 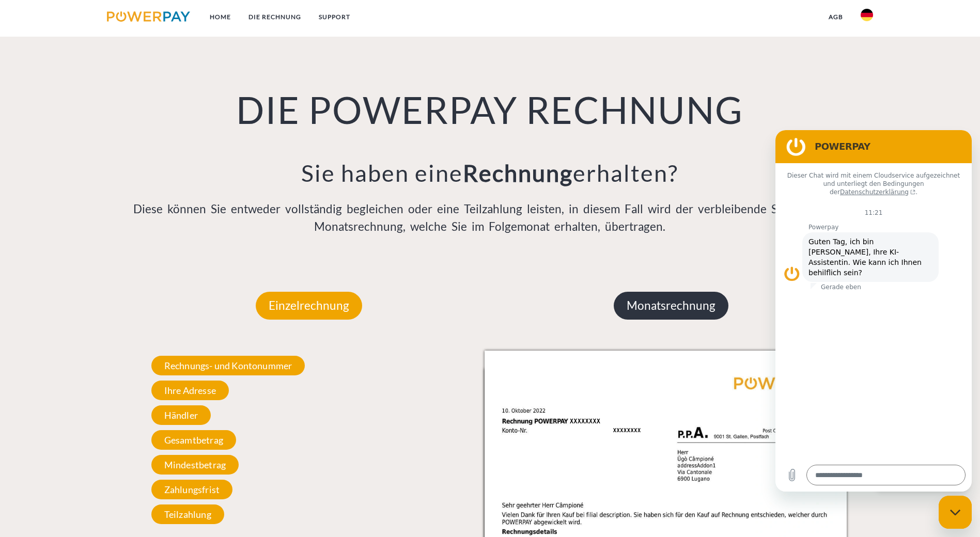 What do you see at coordinates (228, 365) in the screenshot?
I see `span: Rechnungs- und Kontonummer` at bounding box center [228, 365].